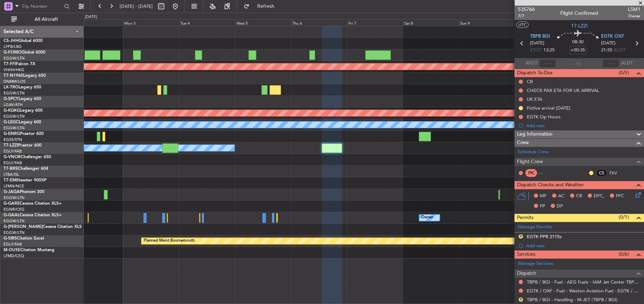 This screenshot has width=644, height=304. Describe the element at coordinates (534, 227) in the screenshot. I see `a: Manage Permits` at that location.